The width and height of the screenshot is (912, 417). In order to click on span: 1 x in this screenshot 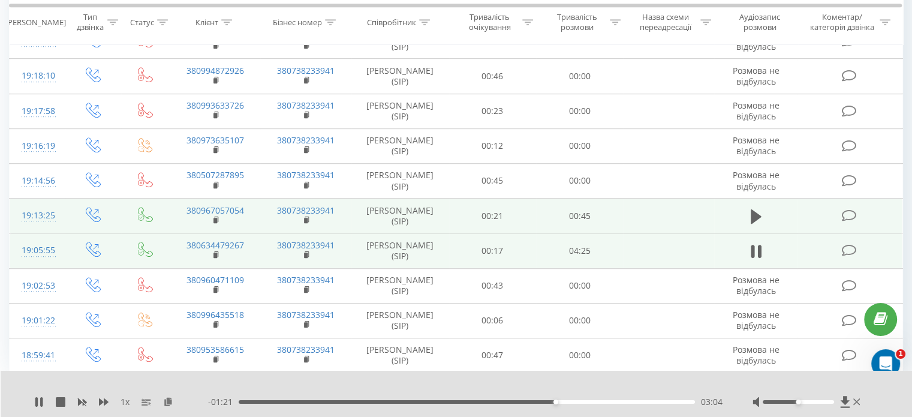, I will do `click(125, 402)`.